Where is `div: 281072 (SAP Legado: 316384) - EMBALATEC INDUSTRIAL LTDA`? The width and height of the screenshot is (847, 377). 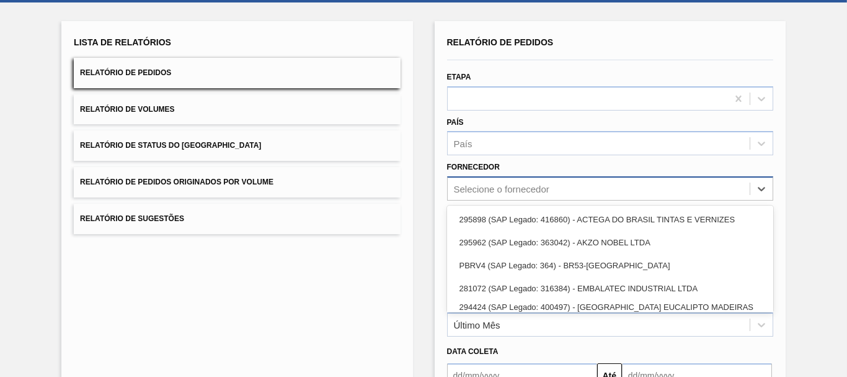 div: 281072 (SAP Legado: 316384) - EMBALATEC INDUSTRIAL LTDA is located at coordinates (610, 288).